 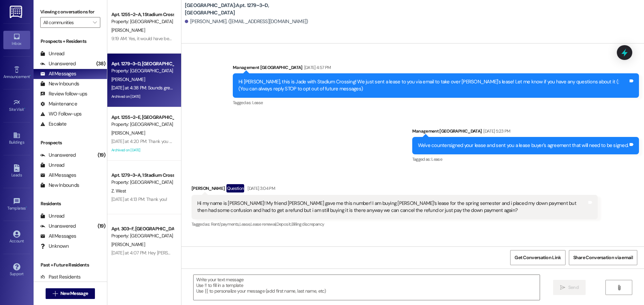 What do you see at coordinates (70, 293) in the screenshot?
I see `button: New Message` at bounding box center [70, 293].